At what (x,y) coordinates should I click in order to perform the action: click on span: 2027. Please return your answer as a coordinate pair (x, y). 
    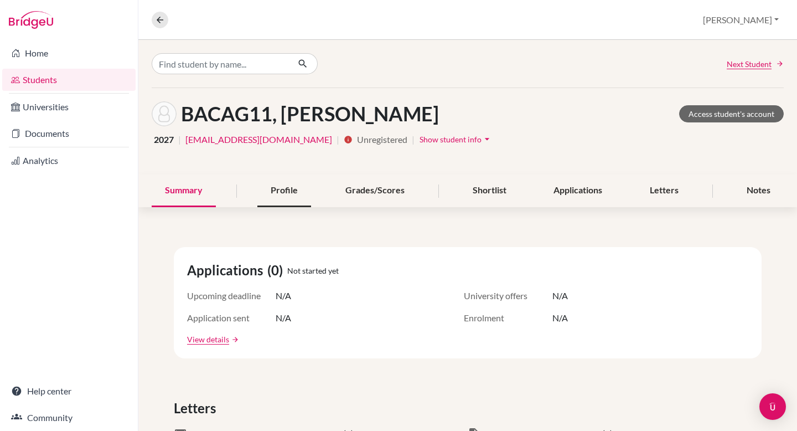
    Looking at the image, I should click on (164, 140).